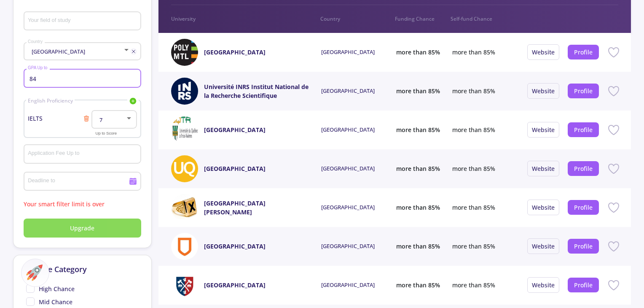 The image size is (644, 308). What do you see at coordinates (245, 19) in the screenshot?
I see `p: University` at bounding box center [245, 19].